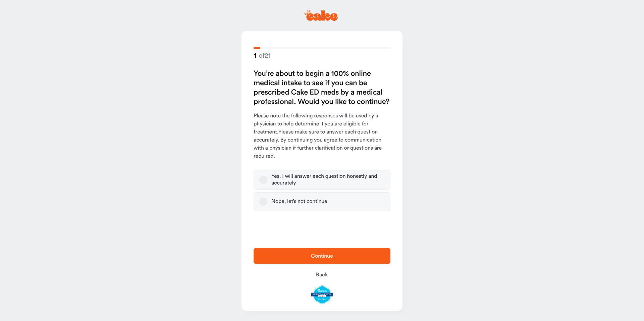  What do you see at coordinates (322, 256) in the screenshot?
I see `span: Continue` at bounding box center [322, 256].